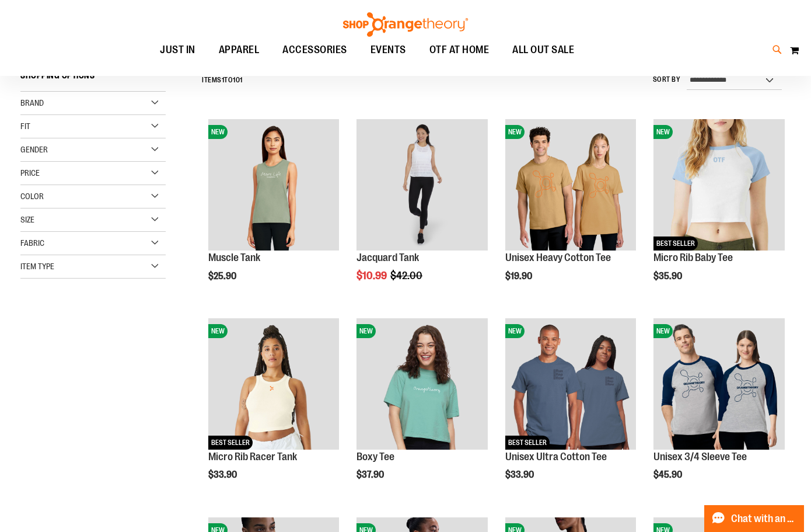  What do you see at coordinates (764, 518) in the screenshot?
I see `span: Chat with an Expert` at bounding box center [764, 518].